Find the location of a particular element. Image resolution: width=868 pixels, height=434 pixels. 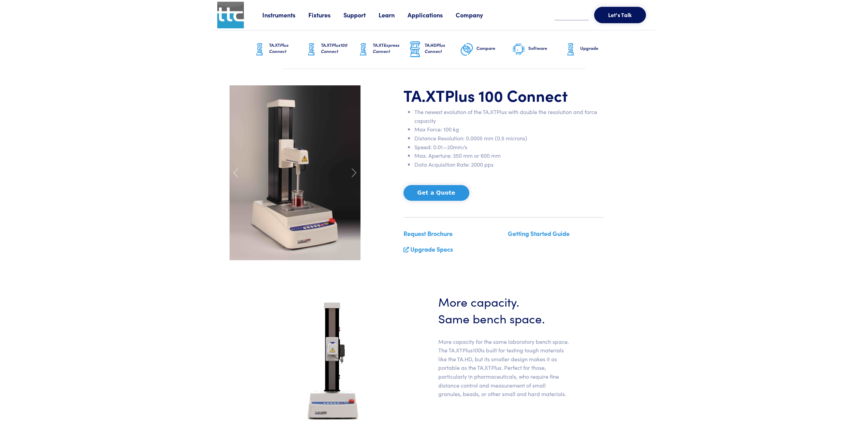

img: ta-hd-graphic.png is located at coordinates (415, 49).